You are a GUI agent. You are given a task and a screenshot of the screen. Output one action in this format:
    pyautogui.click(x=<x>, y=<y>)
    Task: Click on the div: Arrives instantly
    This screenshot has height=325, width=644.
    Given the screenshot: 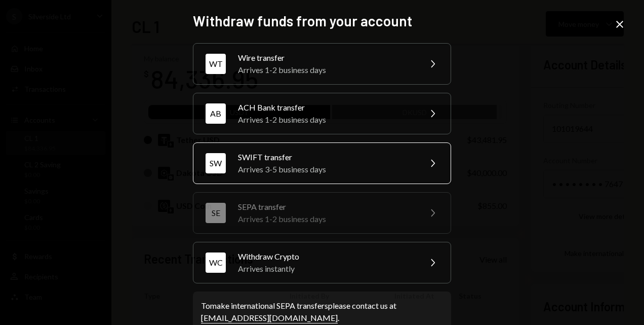 What is the action you would take?
    pyautogui.click(x=326, y=269)
    